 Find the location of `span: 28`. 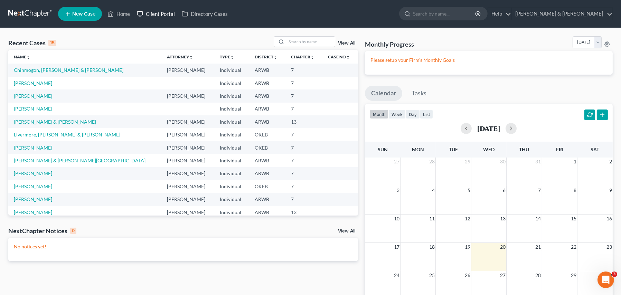

span: 28 is located at coordinates (538, 275).